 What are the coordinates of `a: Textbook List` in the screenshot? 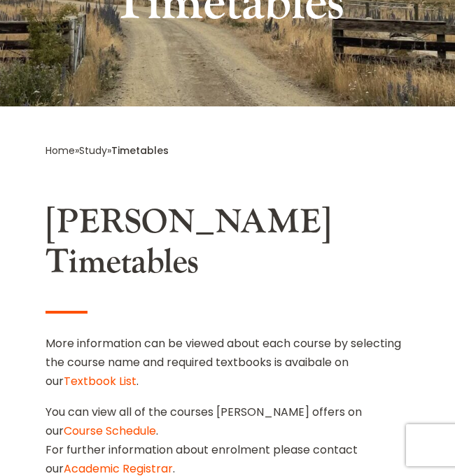 It's located at (100, 381).